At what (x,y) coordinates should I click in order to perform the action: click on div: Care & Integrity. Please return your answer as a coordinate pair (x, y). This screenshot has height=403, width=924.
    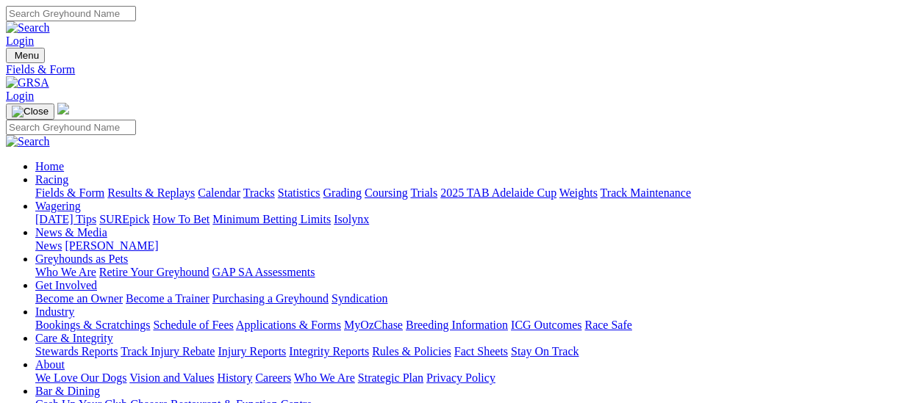
    Looking at the image, I should click on (476, 352).